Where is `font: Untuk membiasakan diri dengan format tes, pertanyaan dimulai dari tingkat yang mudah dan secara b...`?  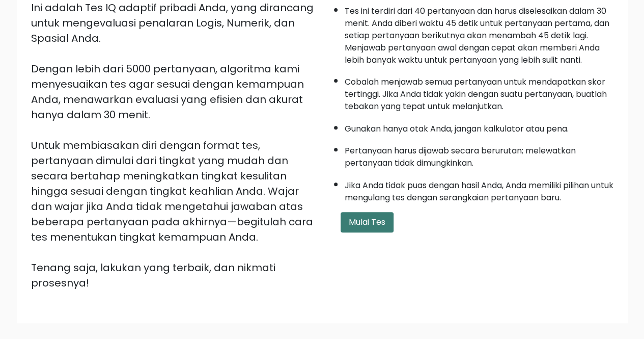
font: Untuk membiasakan diri dengan format tes, pertanyaan dimulai dari tingkat yang mudah dan secara b... is located at coordinates (172, 191).